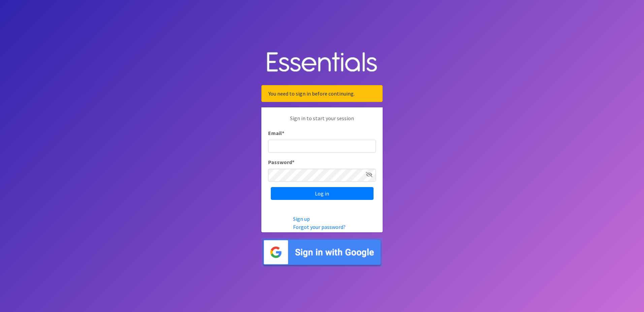 The width and height of the screenshot is (644, 312). Describe the element at coordinates (322, 121) in the screenshot. I see `p: Sign in to start your session` at that location.